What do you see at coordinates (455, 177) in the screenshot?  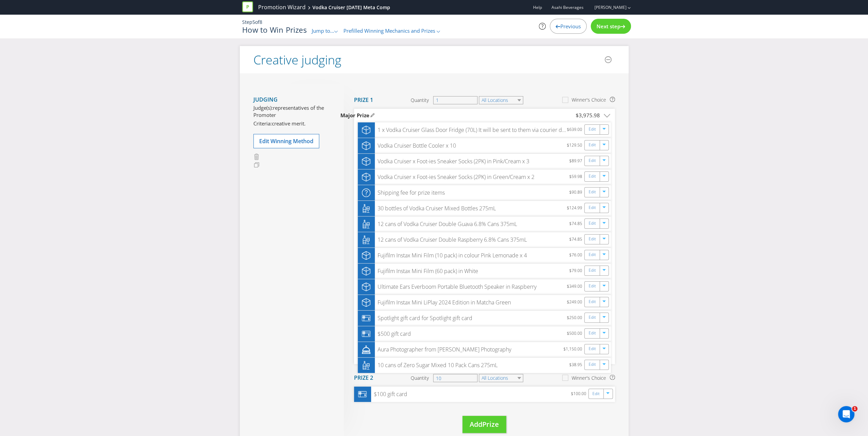 I see `div: Vodka Cruiser x Foot-ies Sneaker Socks (2PK) in Green/Cream x 2` at bounding box center [455, 177].